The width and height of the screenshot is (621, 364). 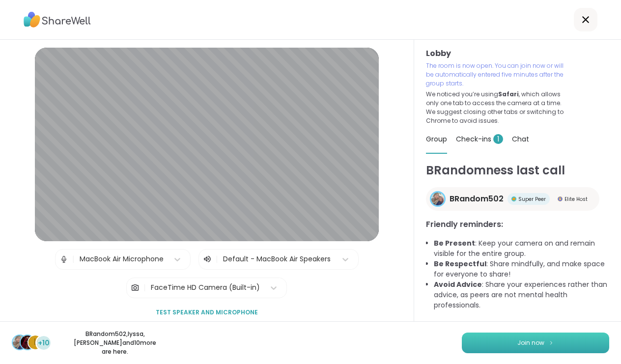 I want to click on h3: Friendly reminders:, so click(x=517, y=225).